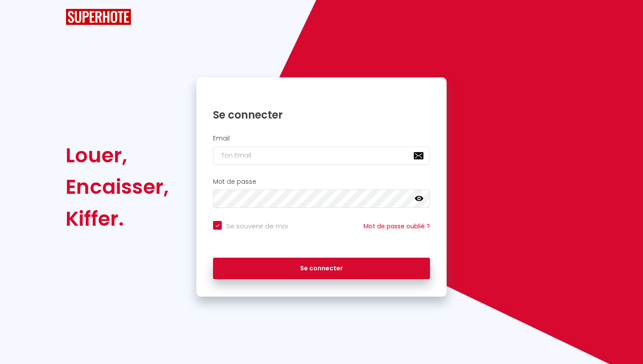 This screenshot has width=643, height=364. What do you see at coordinates (397, 226) in the screenshot?
I see `a: Mot de passe oublié ?` at bounding box center [397, 226].